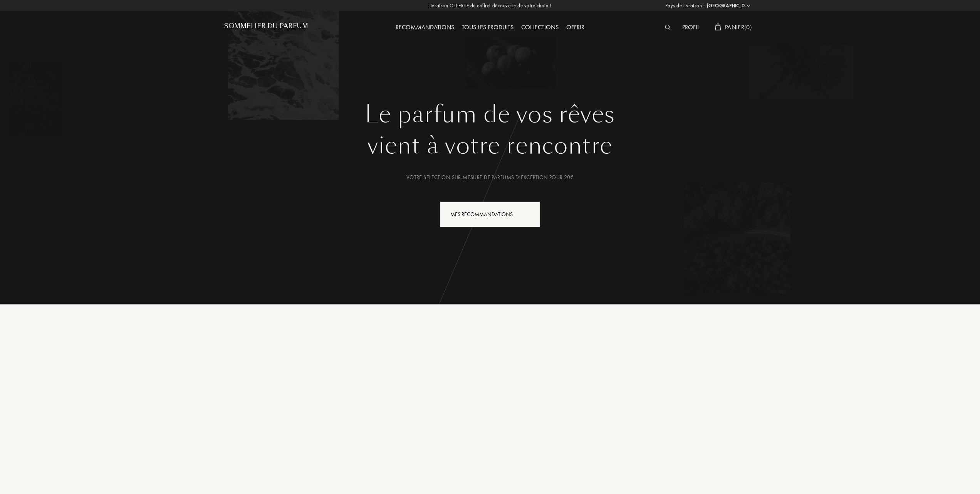 This screenshot has height=494, width=980. I want to click on img: cart_white.svg, so click(718, 27).